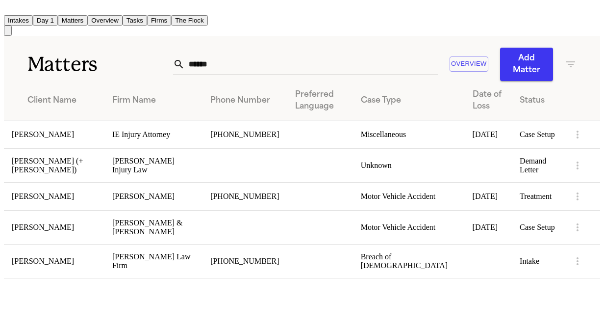  What do you see at coordinates (10, 10) in the screenshot?
I see `a: Home` at bounding box center [10, 10].